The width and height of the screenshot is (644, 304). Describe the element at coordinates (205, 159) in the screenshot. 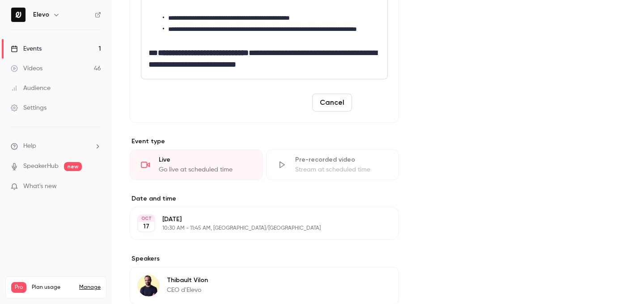

I see `div: Live` at that location.